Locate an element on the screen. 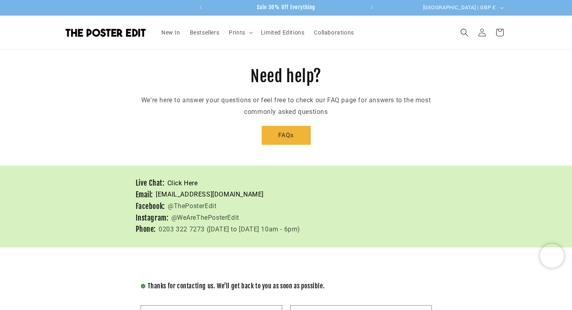 The height and width of the screenshot is (310, 572). h3: Email: is located at coordinates (144, 195).